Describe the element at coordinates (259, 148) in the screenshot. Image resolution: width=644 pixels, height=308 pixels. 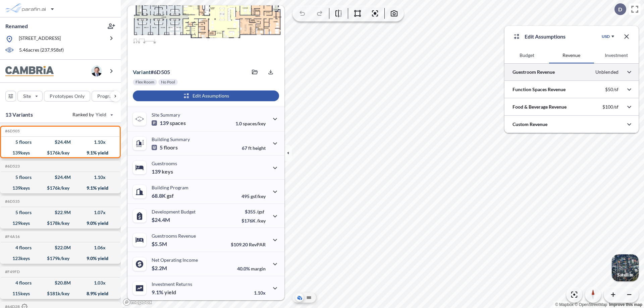
I see `span: height` at that location.